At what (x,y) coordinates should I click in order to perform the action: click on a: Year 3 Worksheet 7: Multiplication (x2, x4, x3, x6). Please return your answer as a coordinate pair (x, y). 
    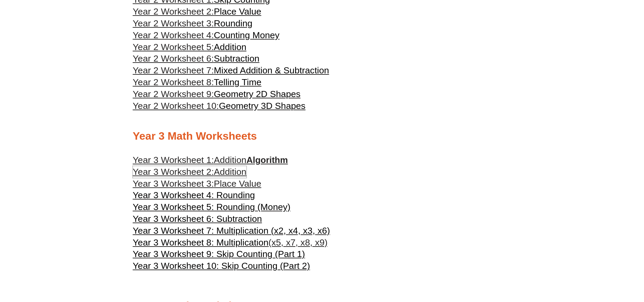
    Looking at the image, I should click on (231, 230).